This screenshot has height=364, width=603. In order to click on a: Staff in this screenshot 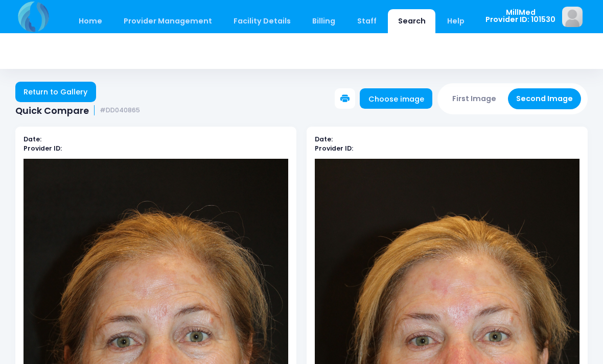, I will do `click(367, 21)`.